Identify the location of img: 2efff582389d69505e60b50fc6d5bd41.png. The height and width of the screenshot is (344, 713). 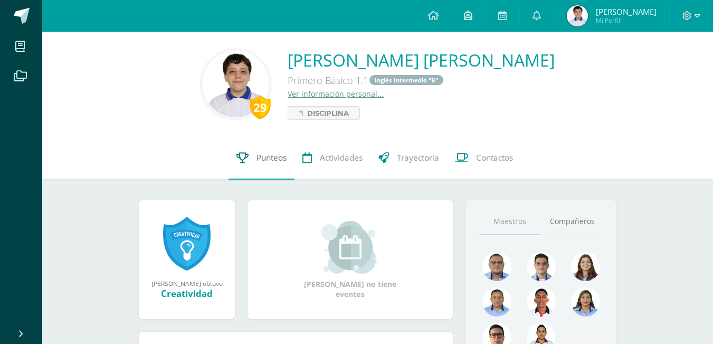
(497, 301).